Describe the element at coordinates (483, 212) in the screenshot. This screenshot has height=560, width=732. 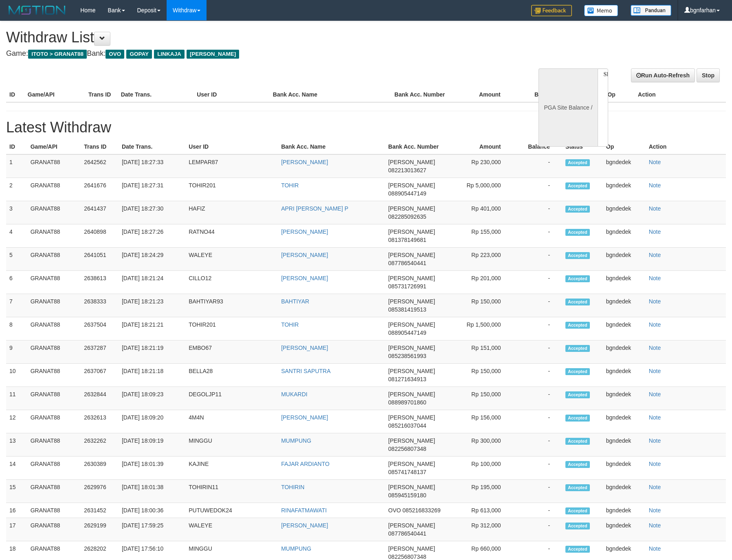
I see `td: Rp 401,000` at that location.